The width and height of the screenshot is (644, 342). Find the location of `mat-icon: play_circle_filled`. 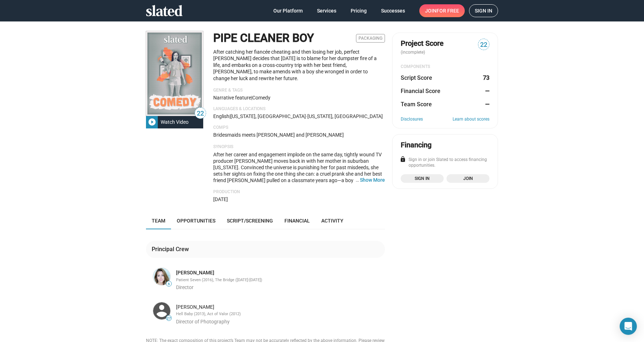

mat-icon: play_circle_filled is located at coordinates (152, 122).